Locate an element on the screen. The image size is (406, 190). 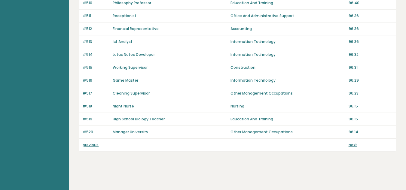
p: 96.14 is located at coordinates (370, 132).